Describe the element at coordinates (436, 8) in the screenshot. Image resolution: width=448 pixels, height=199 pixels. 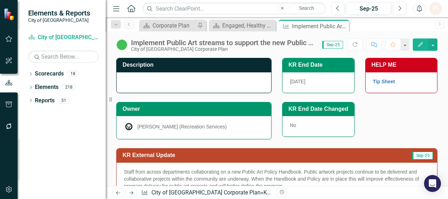
I see `button: PS` at that location.